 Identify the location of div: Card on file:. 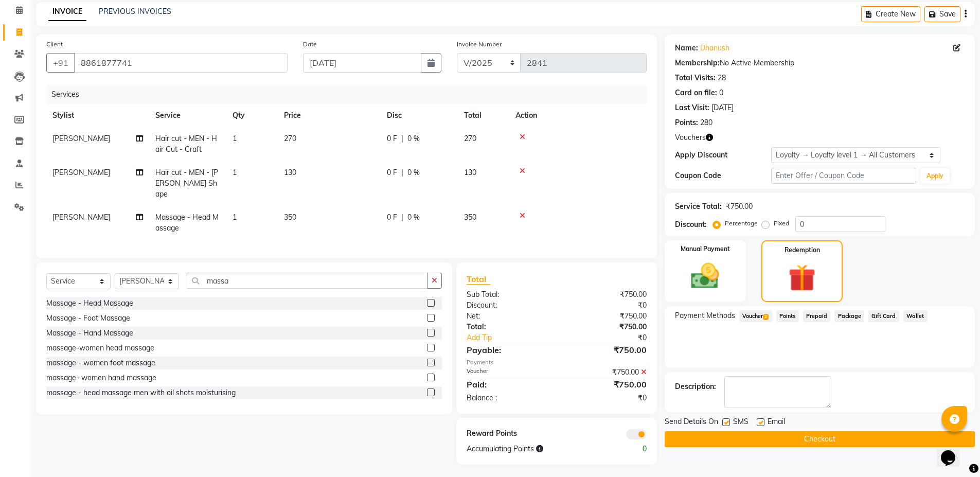
(696, 93).